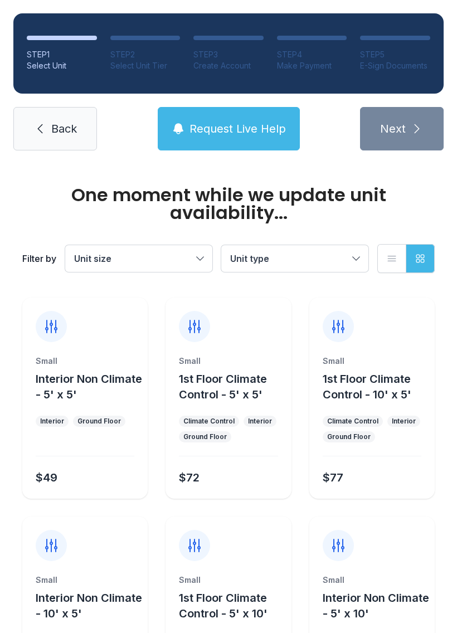 Image resolution: width=457 pixels, height=633 pixels. I want to click on div: STEP 1, so click(62, 55).